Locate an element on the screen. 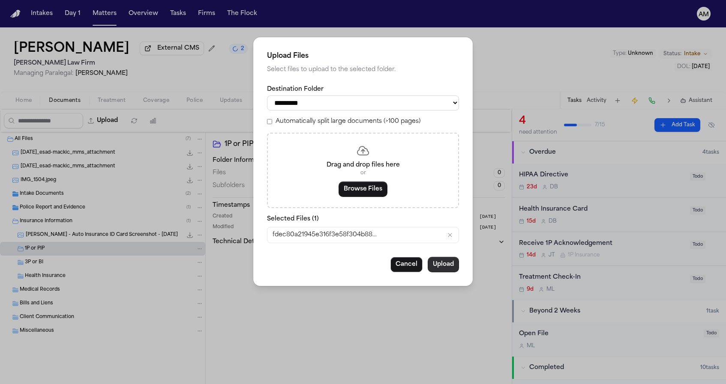 This screenshot has width=726, height=384. label: Automatically split large documents (>100 pages) is located at coordinates (348, 122).